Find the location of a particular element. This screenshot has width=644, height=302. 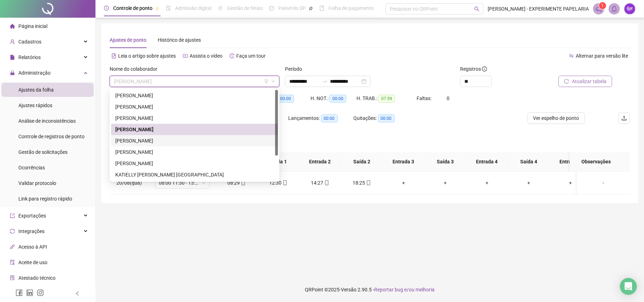

span: Alternar para versão lite is located at coordinates (602, 56).